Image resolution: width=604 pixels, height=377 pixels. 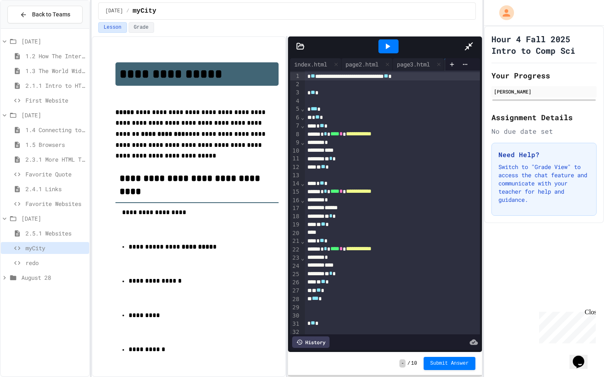 I want to click on div: 1, so click(x=295, y=76).